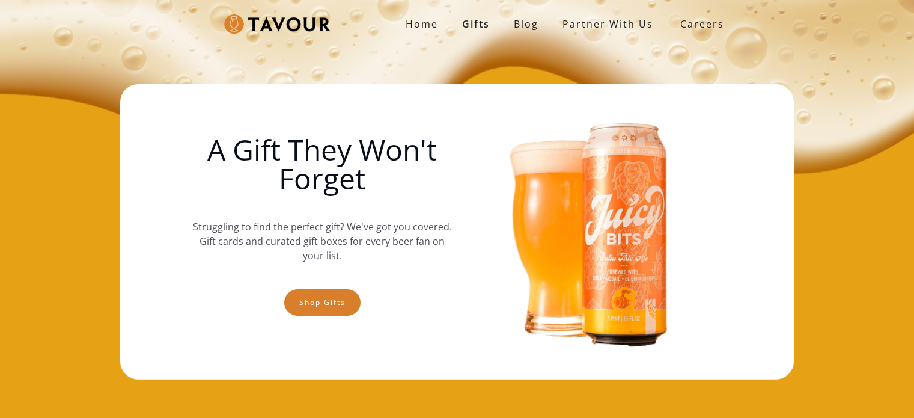  Describe the element at coordinates (322, 164) in the screenshot. I see `h1: A Gift They Won't Forget` at that location.